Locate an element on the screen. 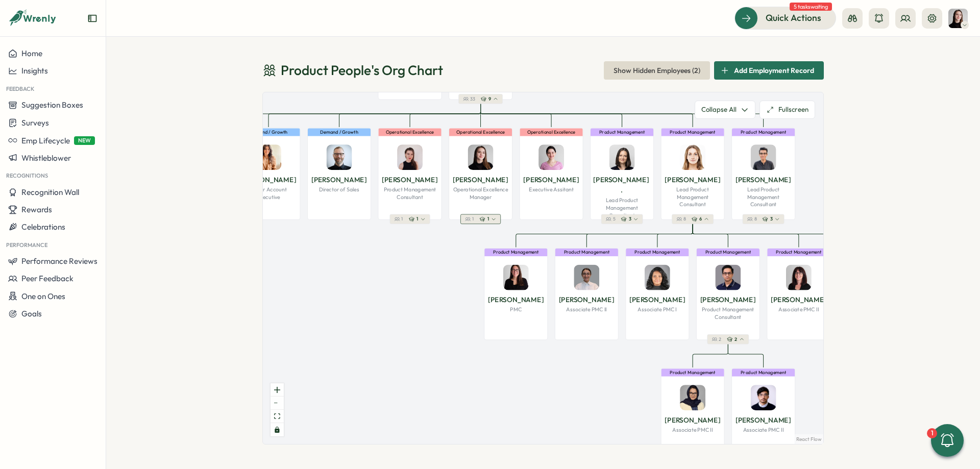 The height and width of the screenshot is (469, 980). span: NEW is located at coordinates (84, 141).